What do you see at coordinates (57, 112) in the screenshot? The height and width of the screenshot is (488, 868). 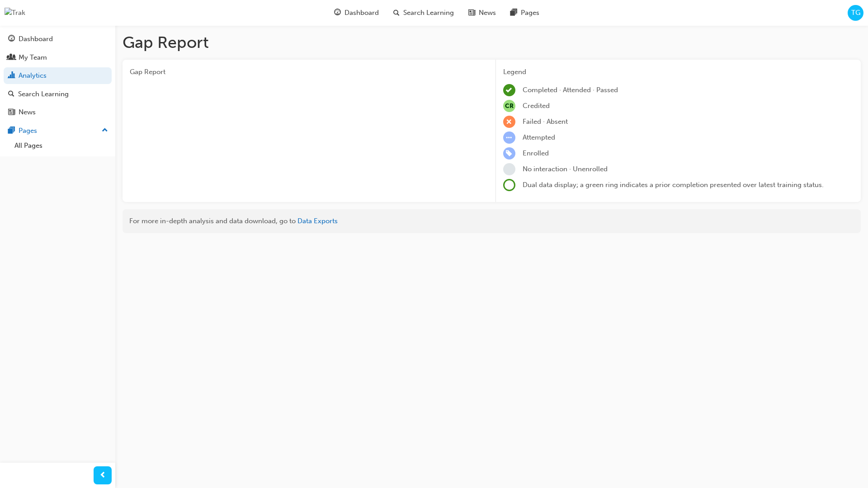 I see `a: News` at bounding box center [57, 112].